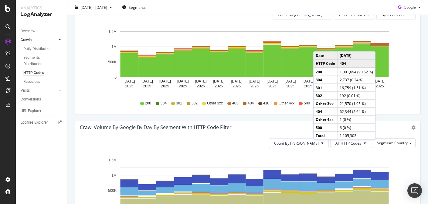 This screenshot has height=204, width=428. What do you see at coordinates (410, 7) in the screenshot?
I see `button: Google` at bounding box center [410, 7].